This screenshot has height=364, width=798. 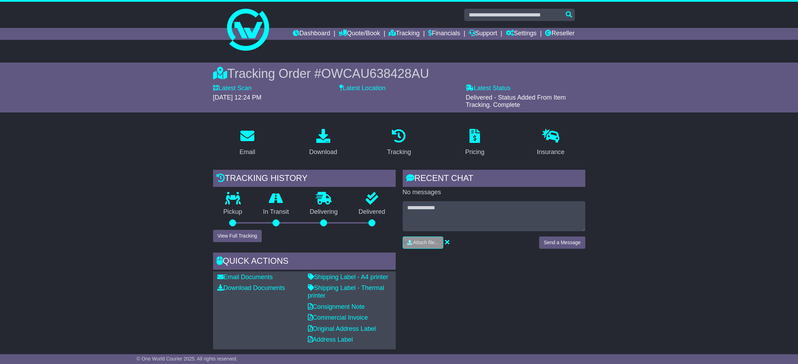 I want to click on div: Tracking history, so click(x=304, y=179).